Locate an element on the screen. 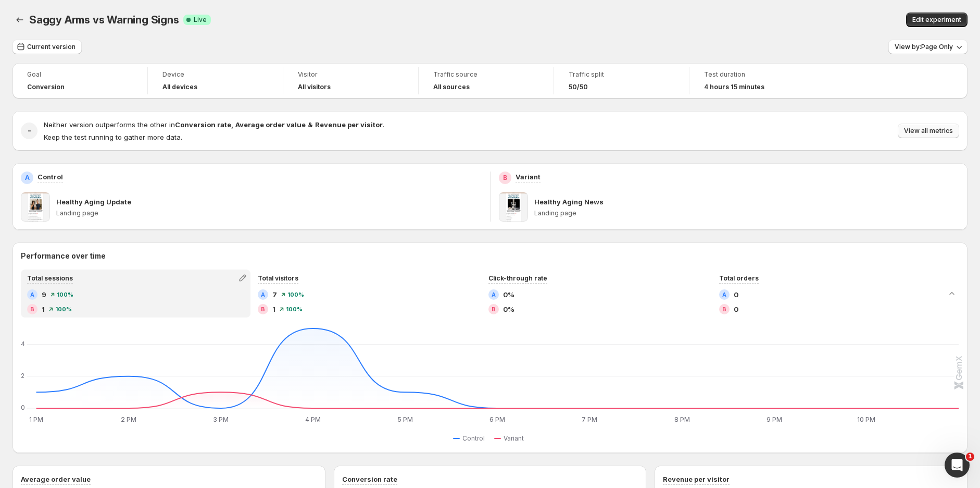 Image resolution: width=980 pixels, height=488 pixels. span: Traffic source is located at coordinates (486, 74).